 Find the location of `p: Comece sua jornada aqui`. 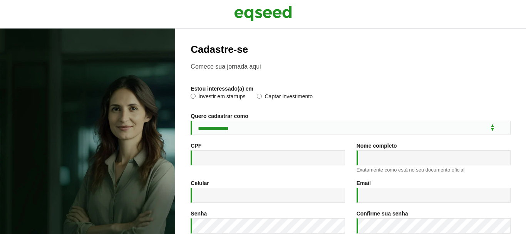

p: Comece sua jornada aqui is located at coordinates (351, 66).